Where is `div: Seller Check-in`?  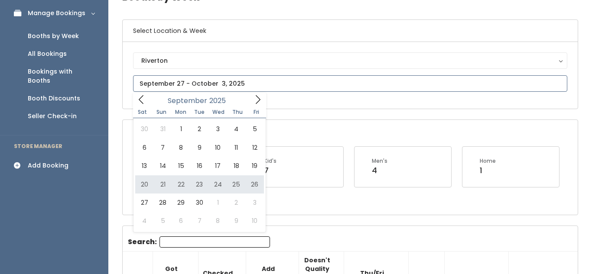
div: Seller Check-in is located at coordinates (52, 116).